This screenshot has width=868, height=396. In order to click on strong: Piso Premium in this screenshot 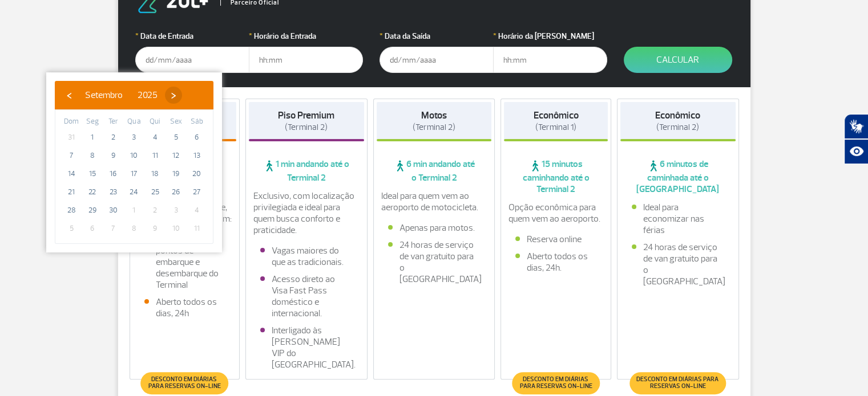, I will do `click(306, 115)`.